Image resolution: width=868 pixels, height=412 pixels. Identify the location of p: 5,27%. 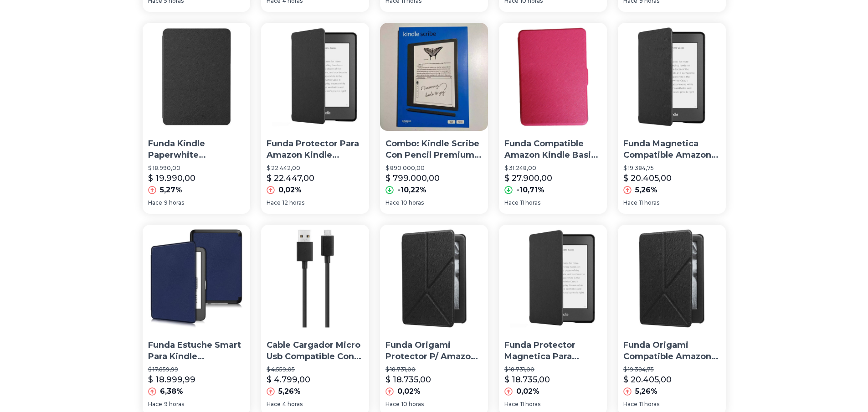
(171, 190).